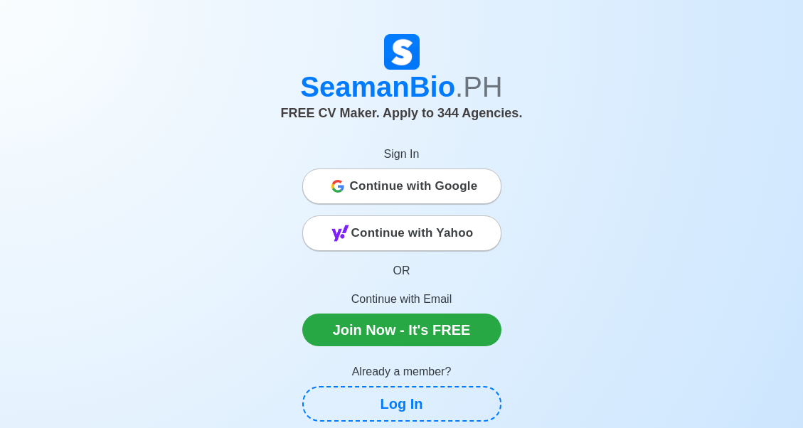 This screenshot has width=803, height=428. What do you see at coordinates (402, 113) in the screenshot?
I see `span: FREE CV Maker. Apply to 344 Agencies.` at bounding box center [402, 113].